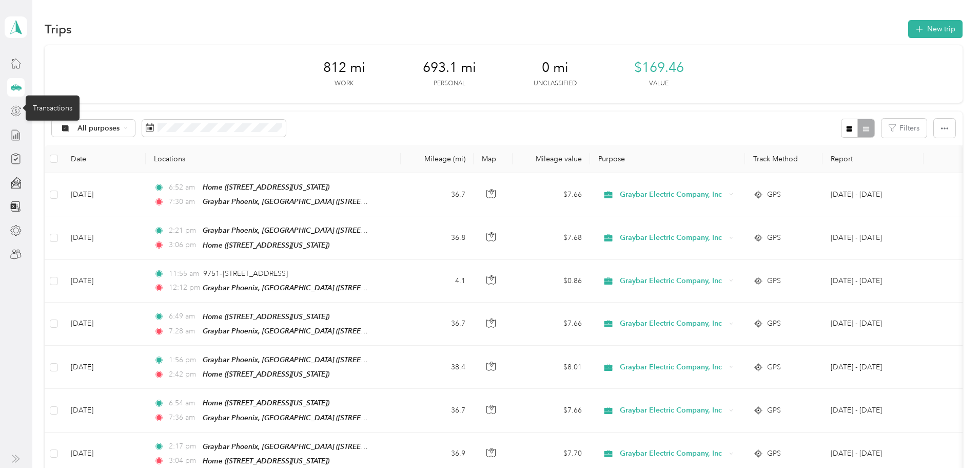 The image size is (980, 468). What do you see at coordinates (551, 367) in the screenshot?
I see `td: $8.01` at bounding box center [551, 367].